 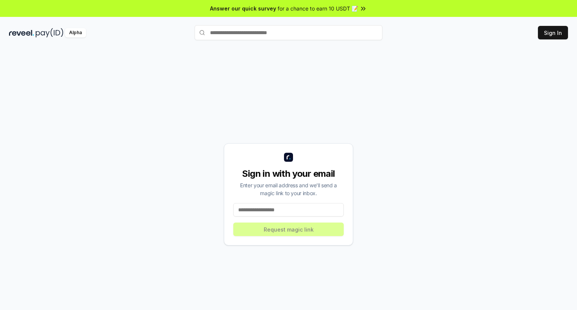 I want to click on span: Answer our quick survey, so click(x=243, y=8).